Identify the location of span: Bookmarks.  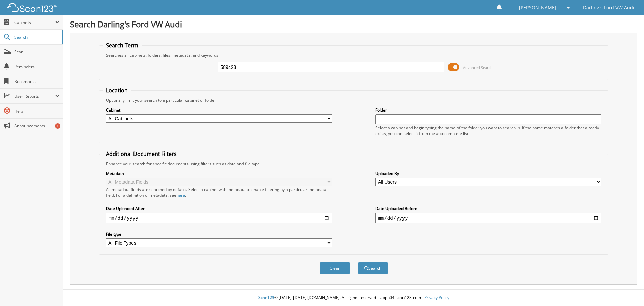
(37, 81).